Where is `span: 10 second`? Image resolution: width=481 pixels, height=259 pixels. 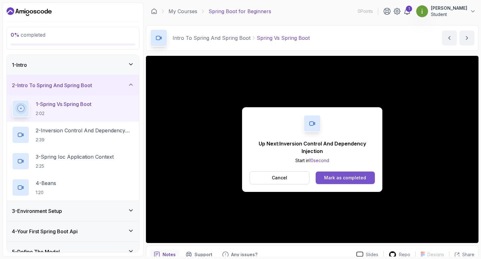 span: 10 second is located at coordinates (319, 160).